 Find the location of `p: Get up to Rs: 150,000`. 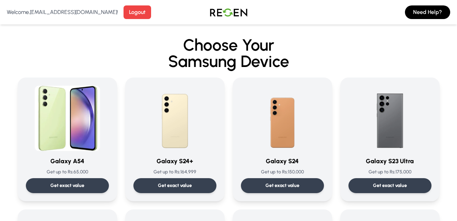

p: Get up to Rs: 150,000 is located at coordinates (282, 172).